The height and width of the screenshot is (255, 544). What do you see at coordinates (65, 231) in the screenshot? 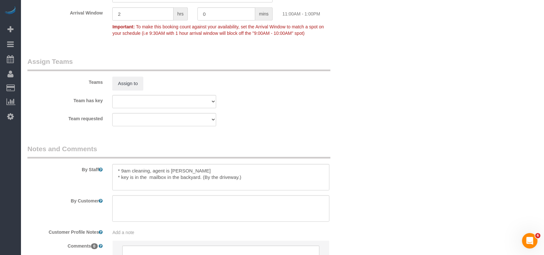
I see `label: Customer Profile Notes` at bounding box center [65, 231].